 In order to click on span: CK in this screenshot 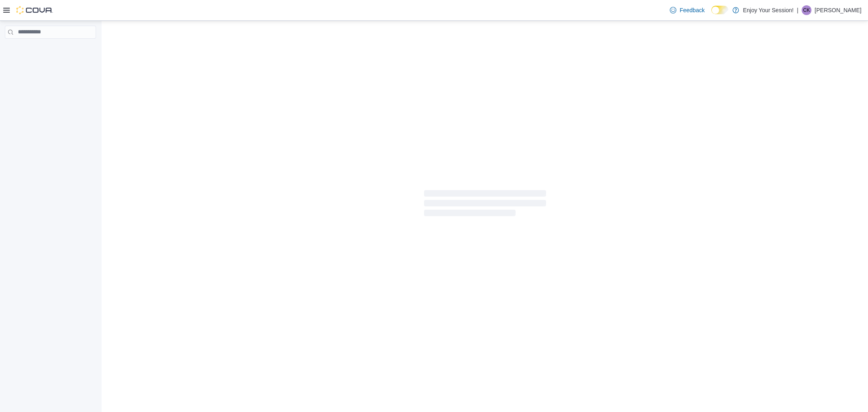, I will do `click(806, 10)`.